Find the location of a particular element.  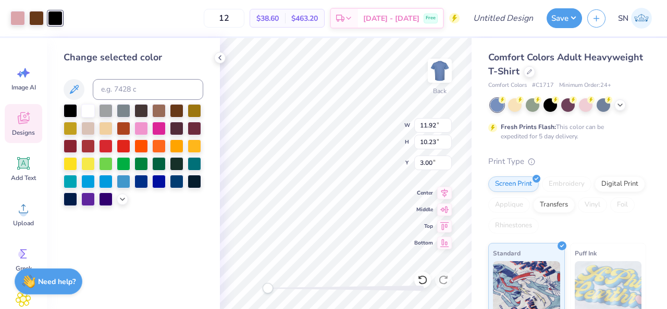

span: Greek is located at coordinates (23, 269).